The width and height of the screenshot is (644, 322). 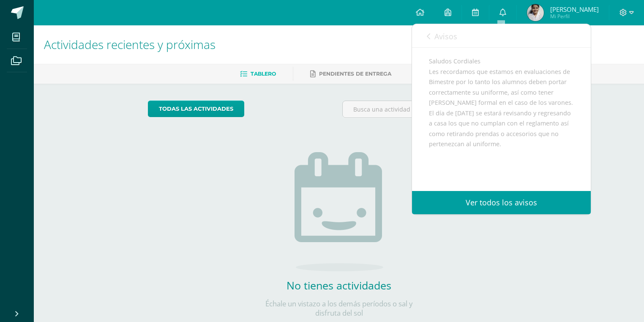 I want to click on a: Ver todos los avisos, so click(x=501, y=202).